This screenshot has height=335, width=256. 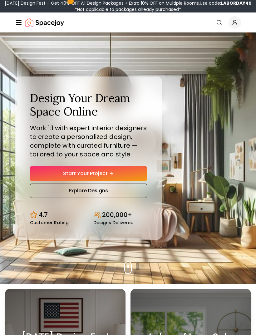 What do you see at coordinates (88, 191) in the screenshot?
I see `a: Explore Designs` at bounding box center [88, 191].